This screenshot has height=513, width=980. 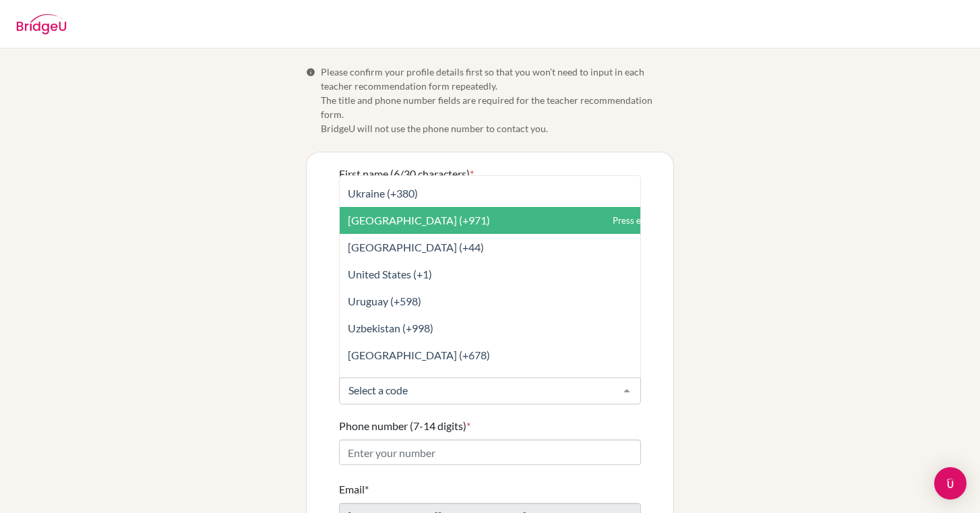 I want to click on span: Info, so click(x=311, y=72).